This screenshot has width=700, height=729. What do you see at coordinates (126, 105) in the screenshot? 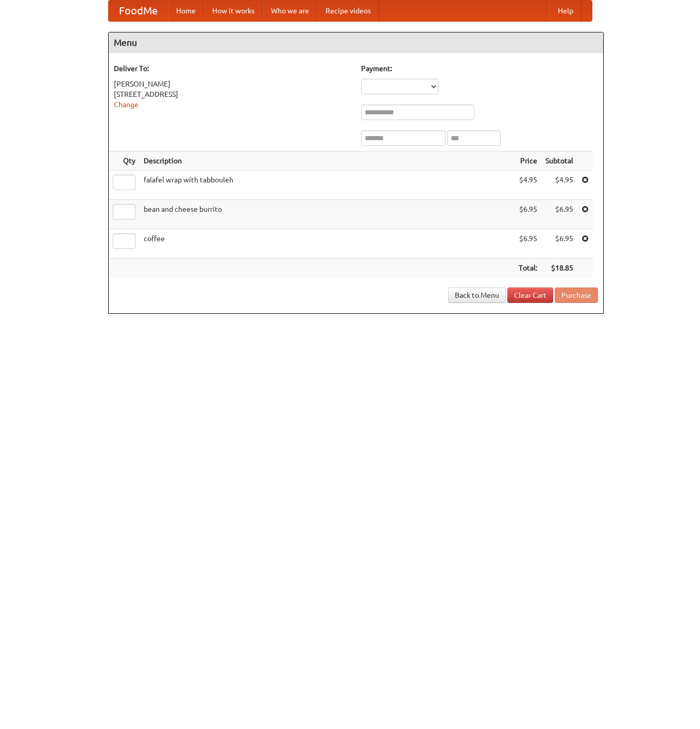
I see `a: Change` at bounding box center [126, 105].